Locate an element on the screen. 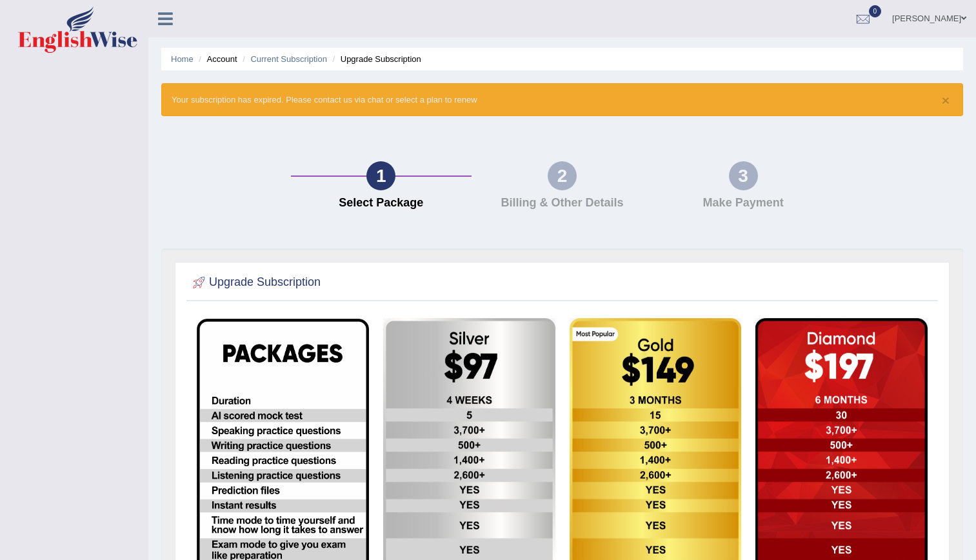 The width and height of the screenshot is (976, 560). h4: Billing & Other Details is located at coordinates (562, 203).